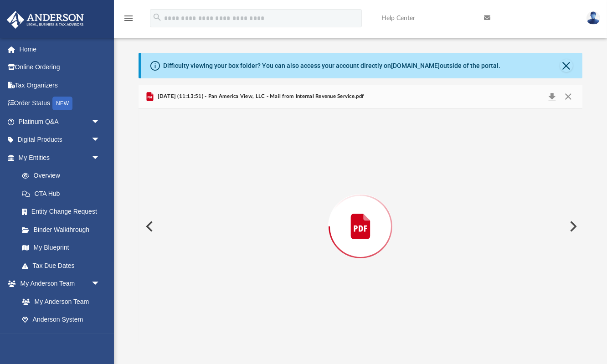 The width and height of the screenshot is (607, 364). I want to click on a: Anderson System, so click(61, 320).